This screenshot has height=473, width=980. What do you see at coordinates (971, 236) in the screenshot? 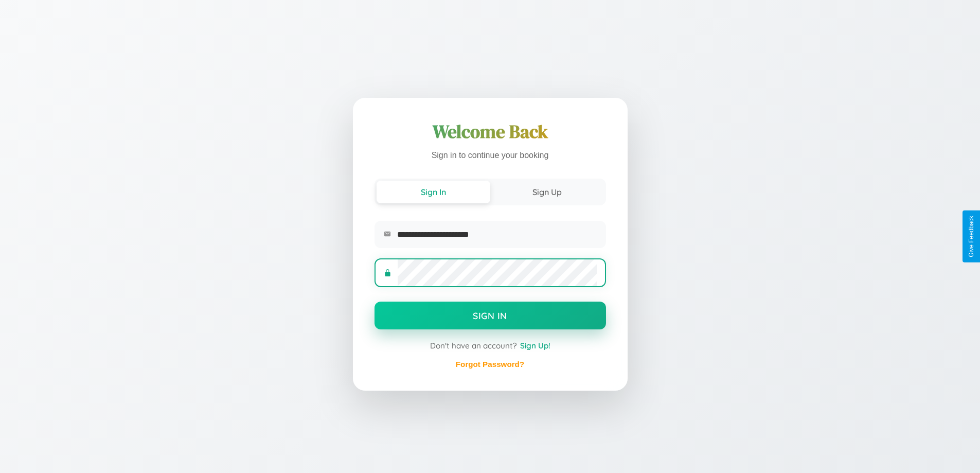
I see `div: Give Feedback` at bounding box center [971, 236].